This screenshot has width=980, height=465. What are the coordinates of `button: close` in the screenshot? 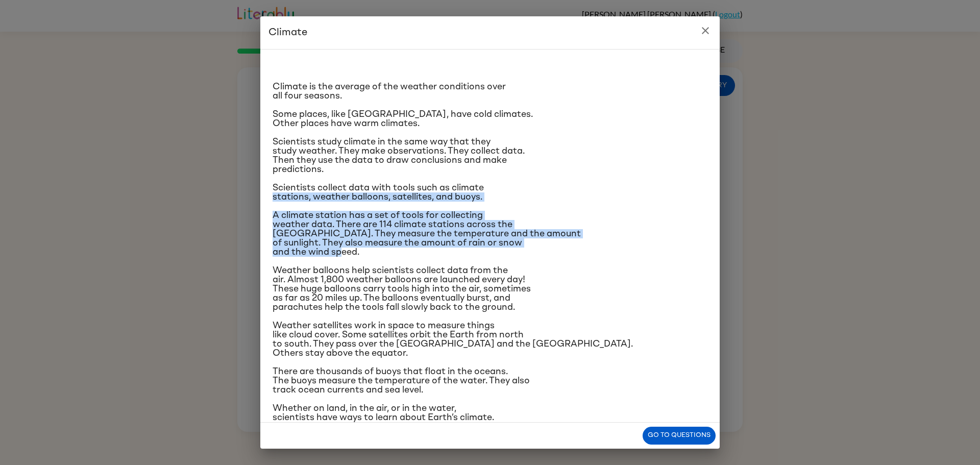 It's located at (706, 31).